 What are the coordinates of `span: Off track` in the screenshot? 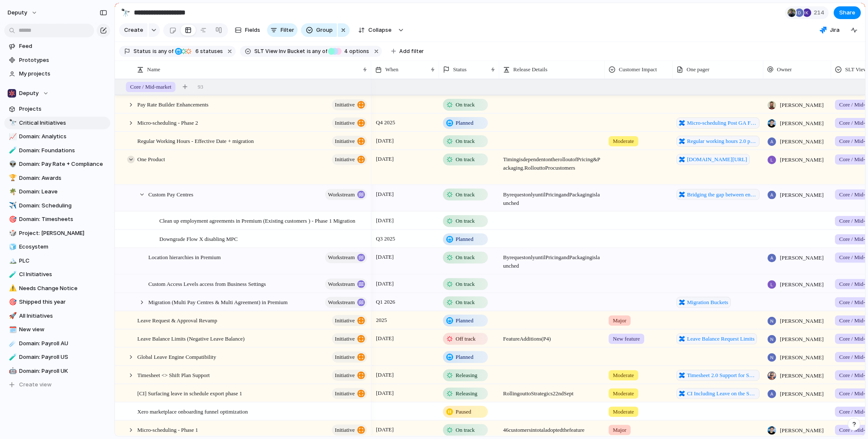 It's located at (465, 338).